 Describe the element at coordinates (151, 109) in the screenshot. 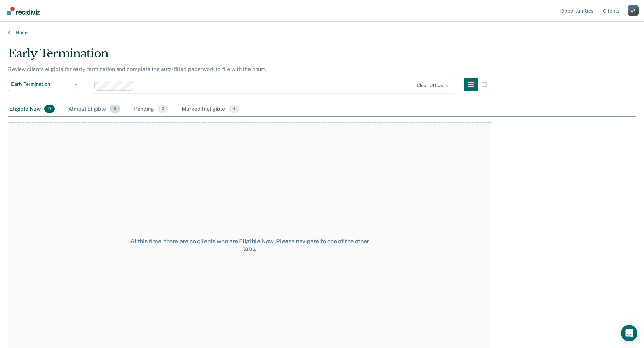

I see `div: Pending0` at that location.